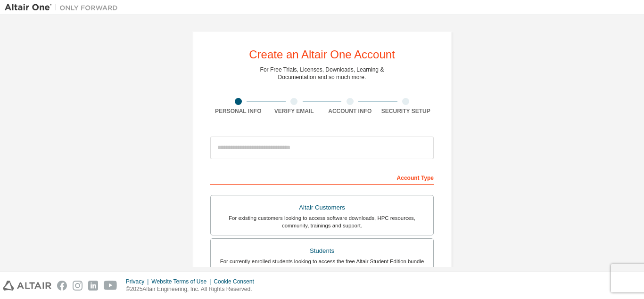  I want to click on div: Privacy, so click(139, 282).